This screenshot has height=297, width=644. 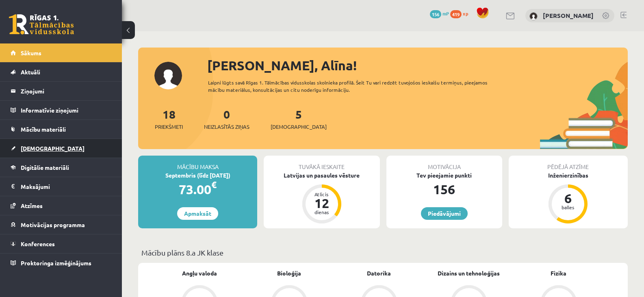 I want to click on div: balles, so click(x=568, y=207).